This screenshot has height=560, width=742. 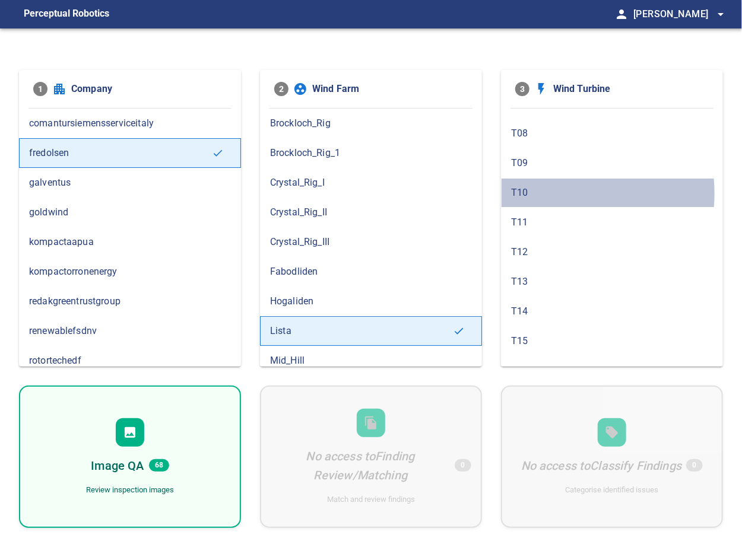 I want to click on span: 3, so click(x=522, y=89).